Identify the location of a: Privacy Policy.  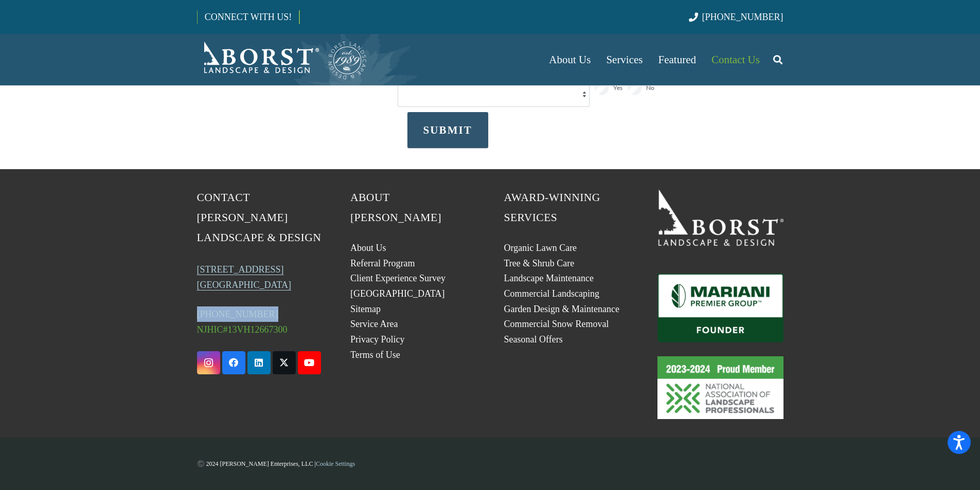
(378, 339).